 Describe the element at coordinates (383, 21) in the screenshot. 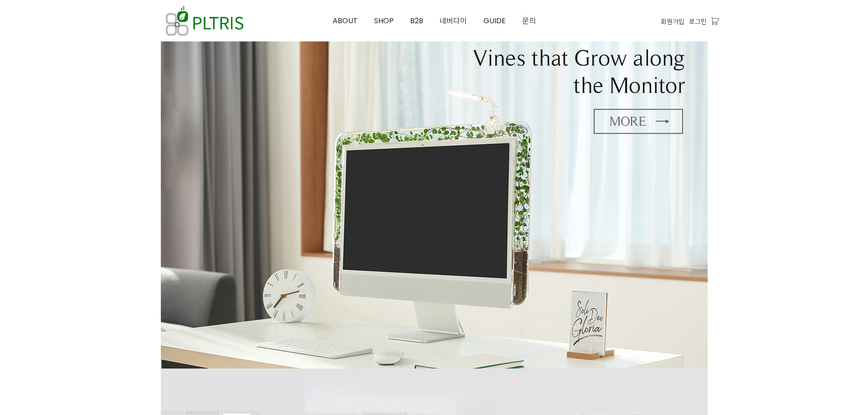

I see `a: SHOP` at that location.